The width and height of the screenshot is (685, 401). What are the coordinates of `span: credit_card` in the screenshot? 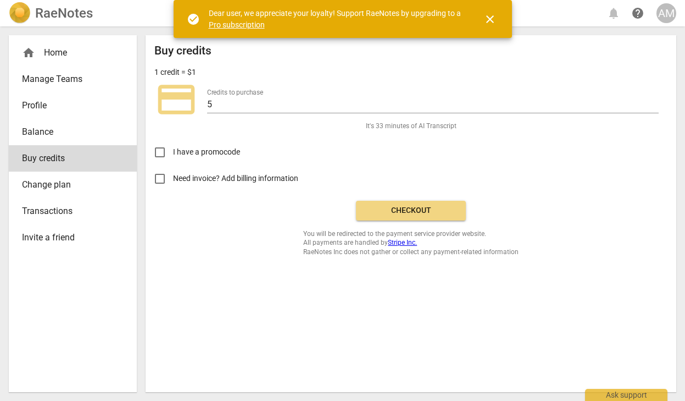 It's located at (176, 99).